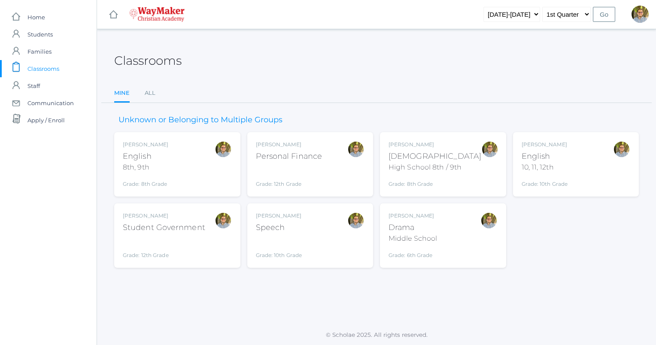  Describe the element at coordinates (604, 14) in the screenshot. I see `input: Go` at that location.